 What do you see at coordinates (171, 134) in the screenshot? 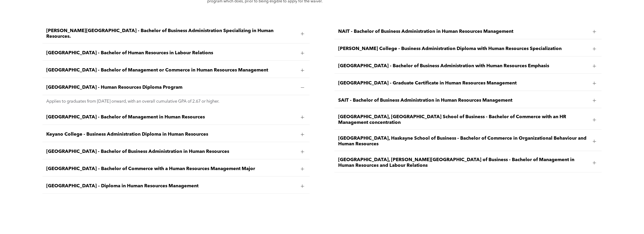
I see `span: Keyano College - Business Administration Diploma in Human Resources` at bounding box center [171, 134].